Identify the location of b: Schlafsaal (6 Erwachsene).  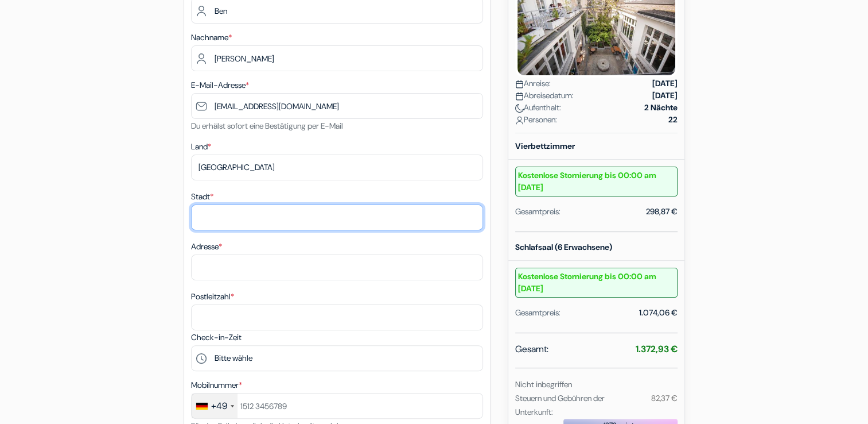
(564, 247).